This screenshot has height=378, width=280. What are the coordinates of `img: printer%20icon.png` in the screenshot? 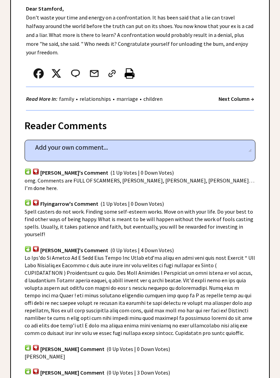 It's located at (129, 73).